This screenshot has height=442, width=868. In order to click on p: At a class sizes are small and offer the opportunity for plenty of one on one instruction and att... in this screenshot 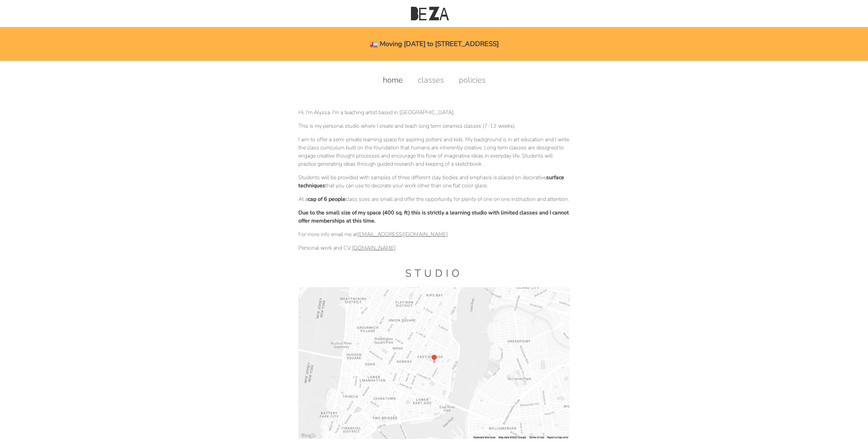, I will do `click(434, 199)`.